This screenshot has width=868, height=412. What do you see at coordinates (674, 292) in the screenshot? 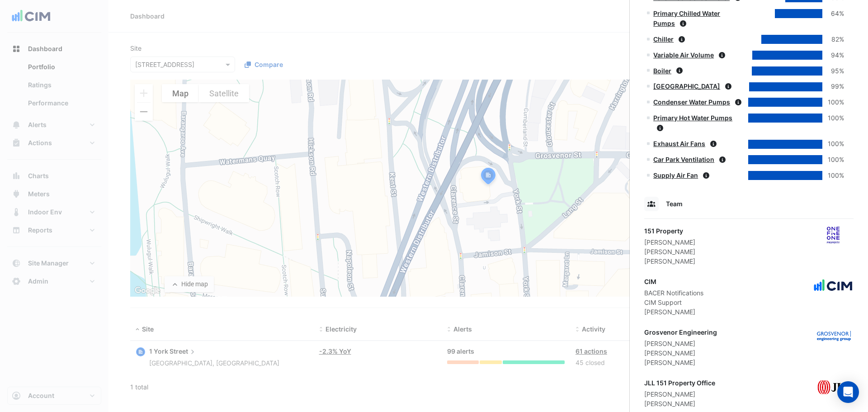
I see `div: BACER Notifications` at bounding box center [674, 292].